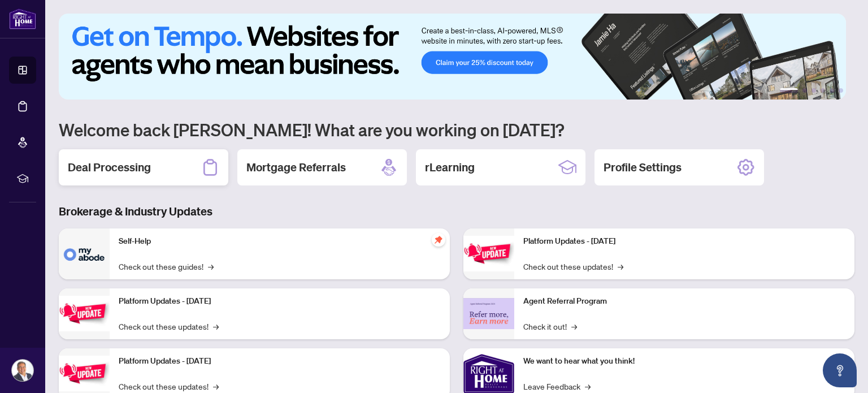 This screenshot has width=868, height=393. What do you see at coordinates (840, 371) in the screenshot?
I see `button: Open asap` at bounding box center [840, 371].